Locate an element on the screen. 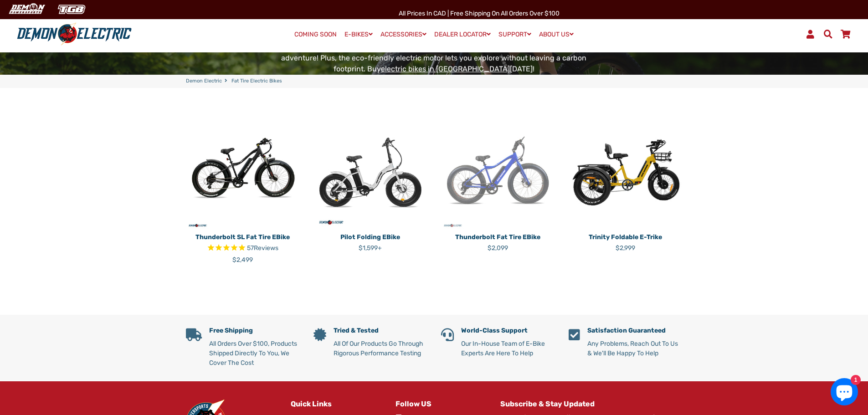  p: Our fat tire electric bikes offer the perfect blend of power and pedaling, ensuring you can effor... is located at coordinates (434, 53).